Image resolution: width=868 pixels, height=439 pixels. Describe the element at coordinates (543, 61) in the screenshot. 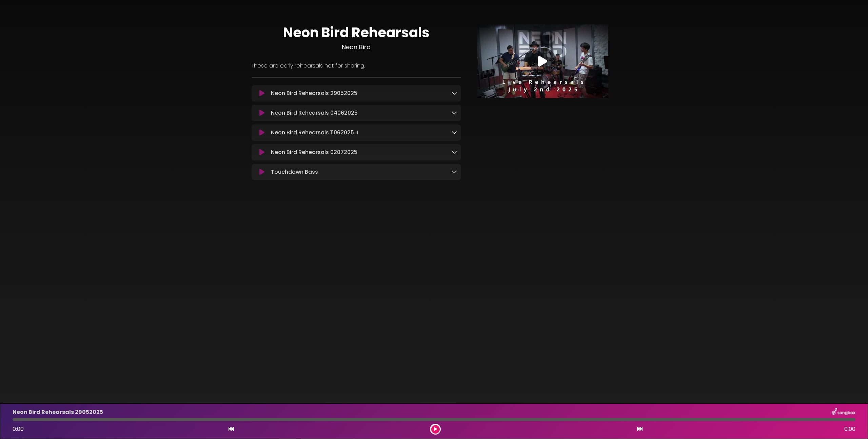

I see `img: Video Thumbnail` at that location.